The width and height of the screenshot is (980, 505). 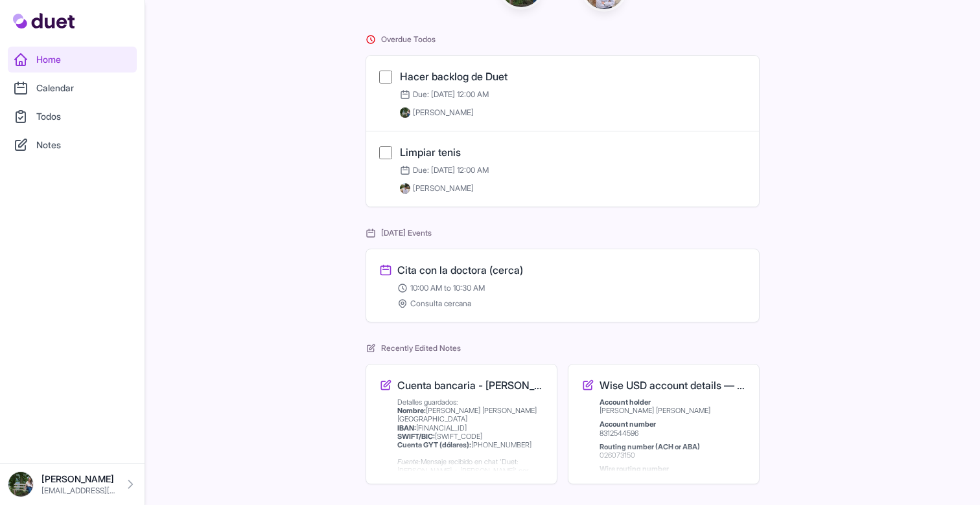 I want to click on strong: Account holder, so click(x=625, y=402).